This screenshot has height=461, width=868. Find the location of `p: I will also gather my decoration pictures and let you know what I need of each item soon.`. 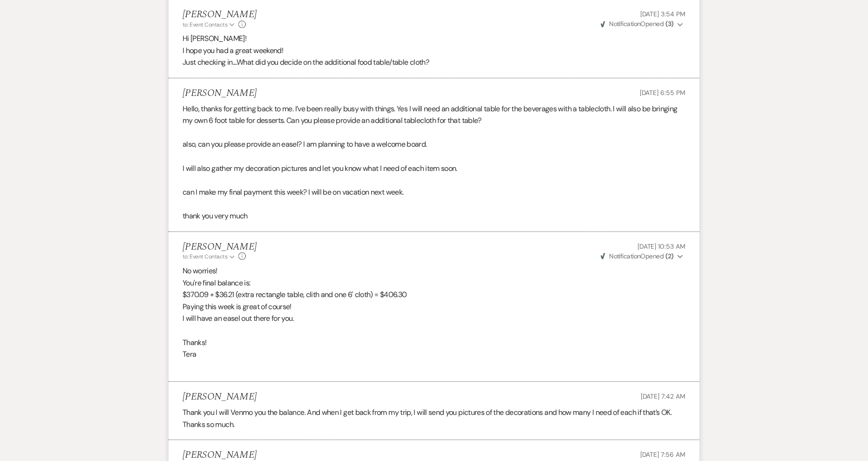

p: I will also gather my decoration pictures and let you know what I need of each item soon. is located at coordinates (434, 169).